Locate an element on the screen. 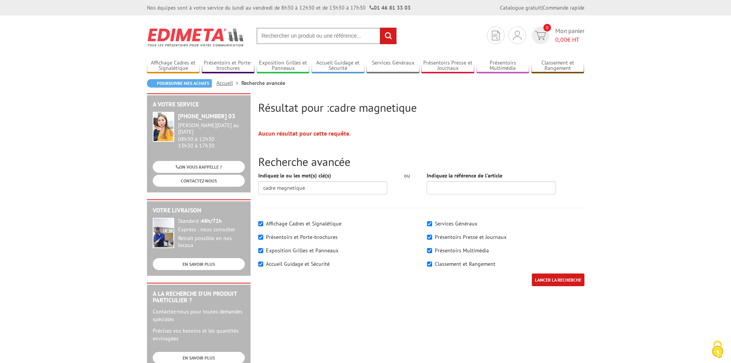 This screenshot has width=731, height=363. input: Accueil Guidage et Sécurité is located at coordinates (260, 264).